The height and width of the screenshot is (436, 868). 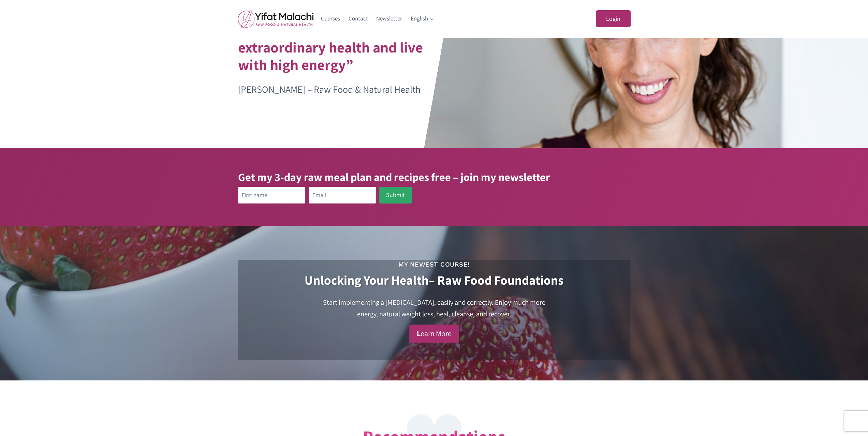 What do you see at coordinates (331, 18) in the screenshot?
I see `a: Courses` at bounding box center [331, 18].